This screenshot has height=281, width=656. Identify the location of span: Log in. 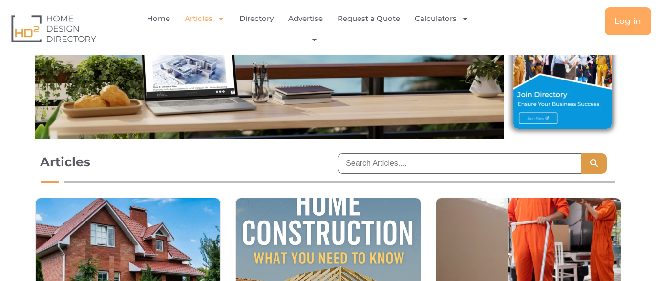
(628, 21).